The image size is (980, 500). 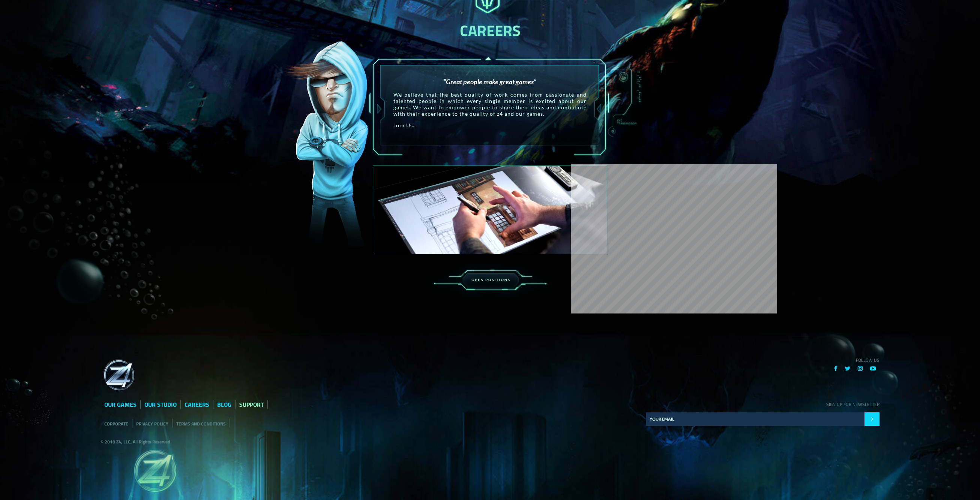 I want to click on a: BLOG, so click(x=224, y=405).